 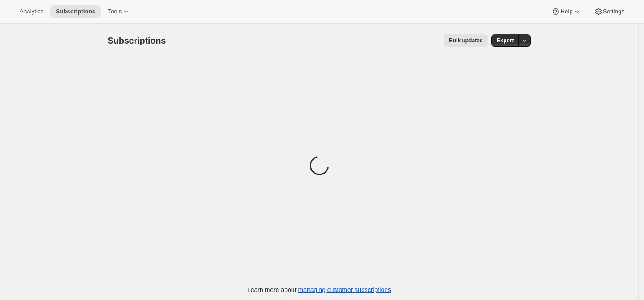 I want to click on a: managing customer subscriptions, so click(x=344, y=290).